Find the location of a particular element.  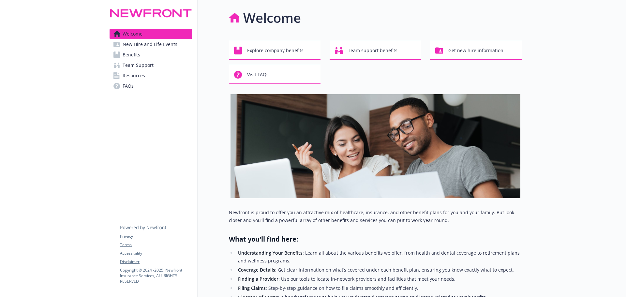

a: Welcome is located at coordinates (151, 34).